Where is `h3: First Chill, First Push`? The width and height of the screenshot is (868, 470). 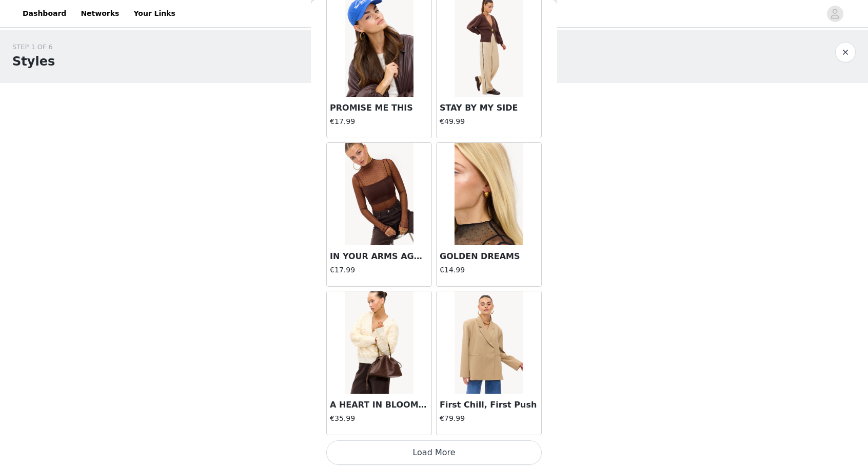 h3: First Chill, First Push is located at coordinates (489, 405).